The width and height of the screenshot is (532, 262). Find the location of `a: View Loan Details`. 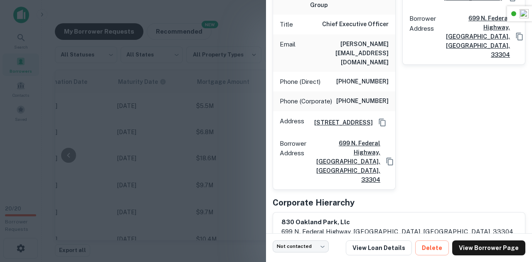

a: View Loan Details is located at coordinates (378, 248).